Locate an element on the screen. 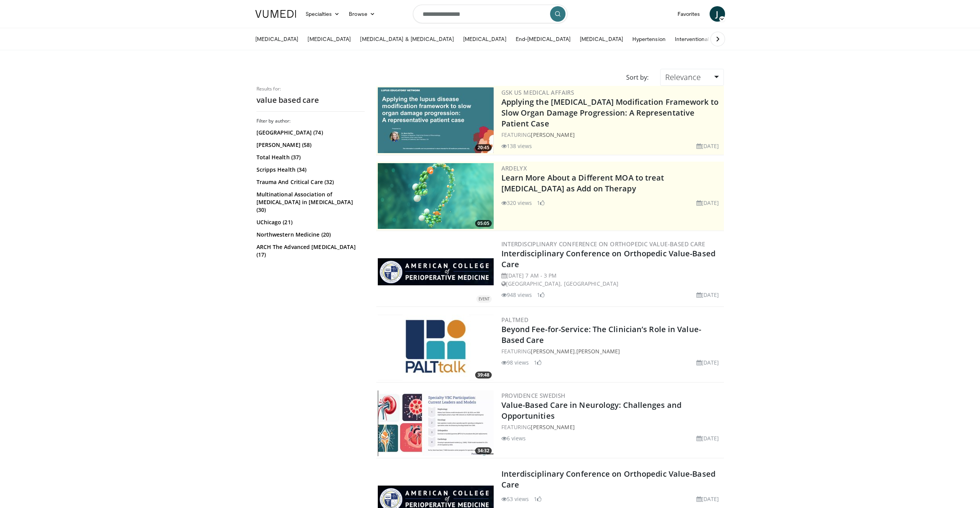 The height and width of the screenshot is (508, 980). img: ed9889ca-5f4d-451f-ab8c-8a11d31b8ee5.300x170_q85_crop-smart_upscale.jpg is located at coordinates (436, 423).